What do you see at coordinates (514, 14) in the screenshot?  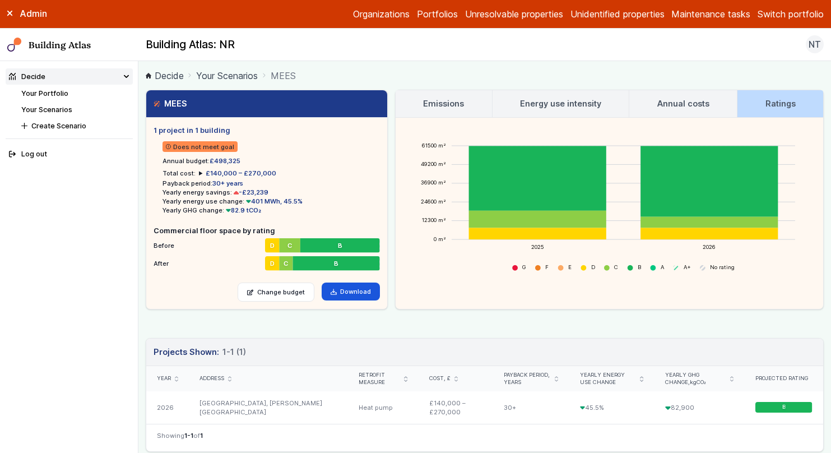 I see `a: Unresolvable properties` at bounding box center [514, 14].